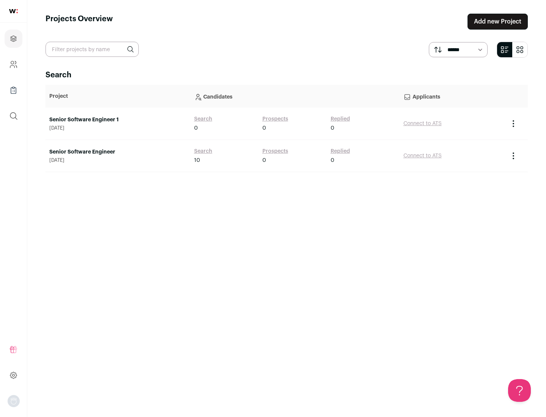 This screenshot has height=417, width=546. I want to click on button: Open dropdown, so click(14, 401).